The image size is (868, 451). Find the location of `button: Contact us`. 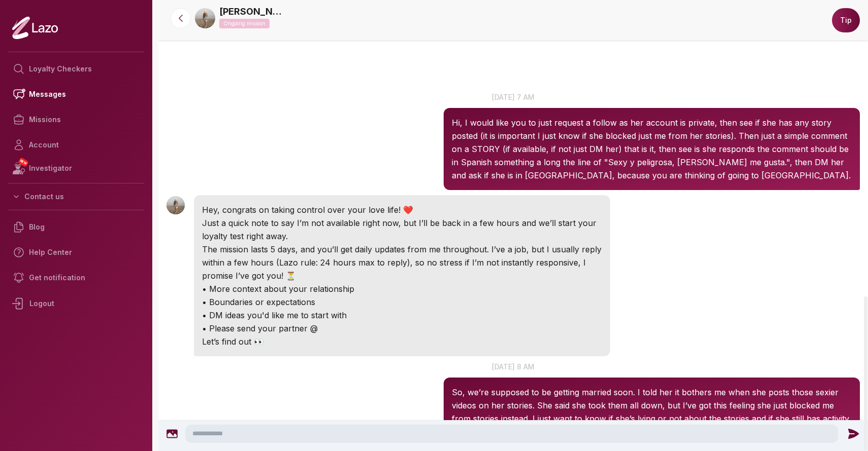

button: Contact us is located at coordinates (76, 197).